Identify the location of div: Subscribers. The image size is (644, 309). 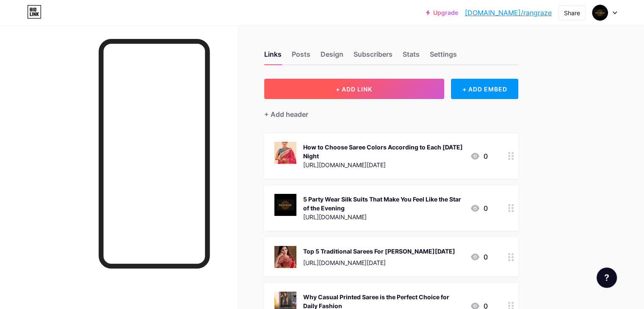
(373, 57).